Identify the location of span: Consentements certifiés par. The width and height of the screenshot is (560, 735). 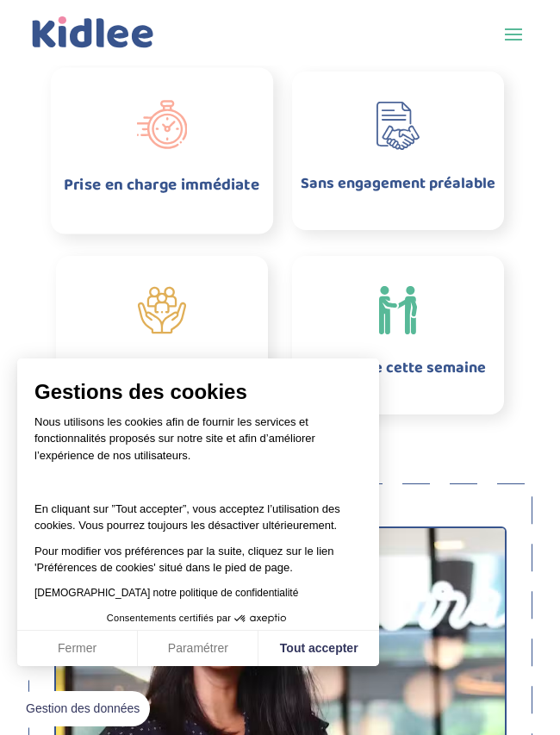
(169, 617).